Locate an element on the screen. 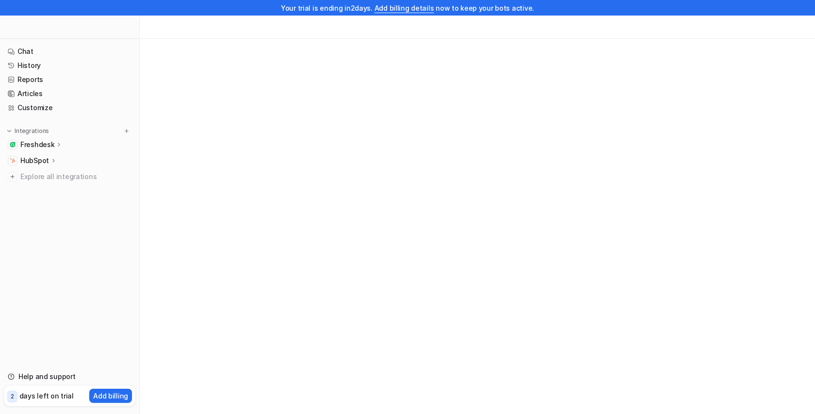  a: Add billing details is located at coordinates (404, 8).